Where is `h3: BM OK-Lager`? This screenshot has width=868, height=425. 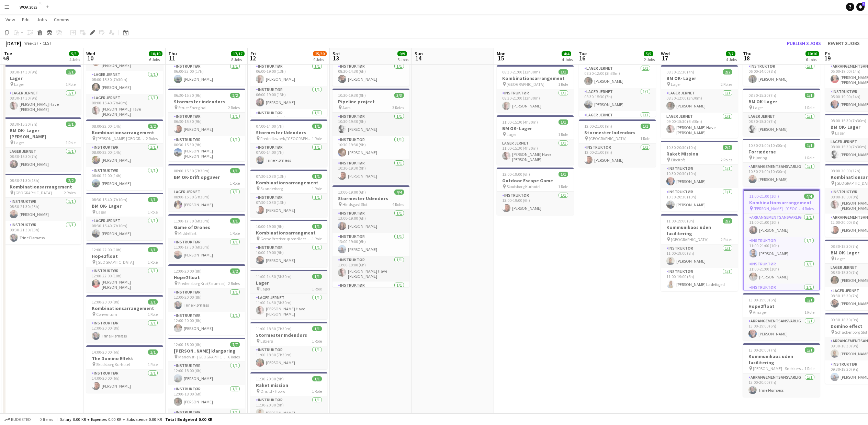 h3: BM OK-Lager is located at coordinates (781, 102).